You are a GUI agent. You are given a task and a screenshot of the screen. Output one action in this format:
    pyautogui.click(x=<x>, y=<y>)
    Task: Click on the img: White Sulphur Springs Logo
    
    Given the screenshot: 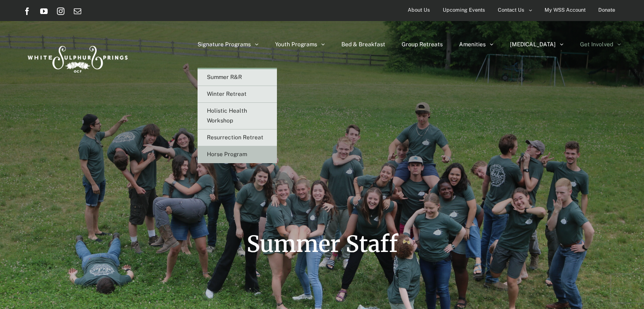 What is the action you would take?
    pyautogui.click(x=77, y=58)
    